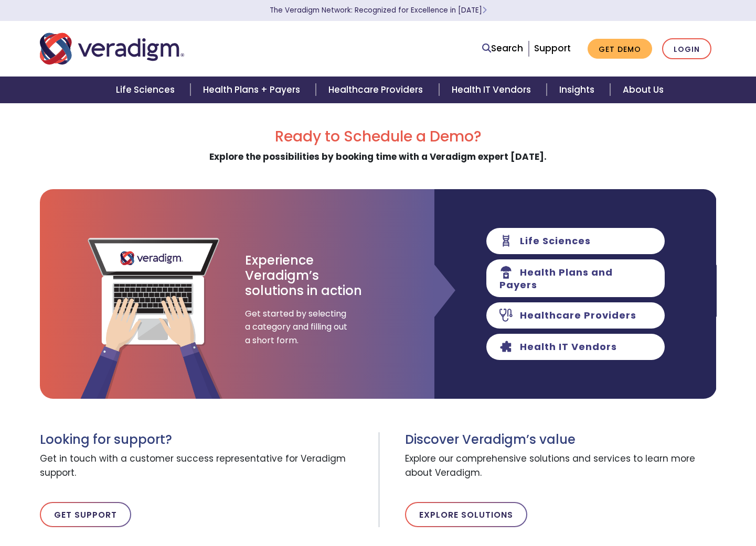 The height and width of the screenshot is (546, 756). What do you see at coordinates (492, 90) in the screenshot?
I see `a: Health IT Vendors` at bounding box center [492, 90].